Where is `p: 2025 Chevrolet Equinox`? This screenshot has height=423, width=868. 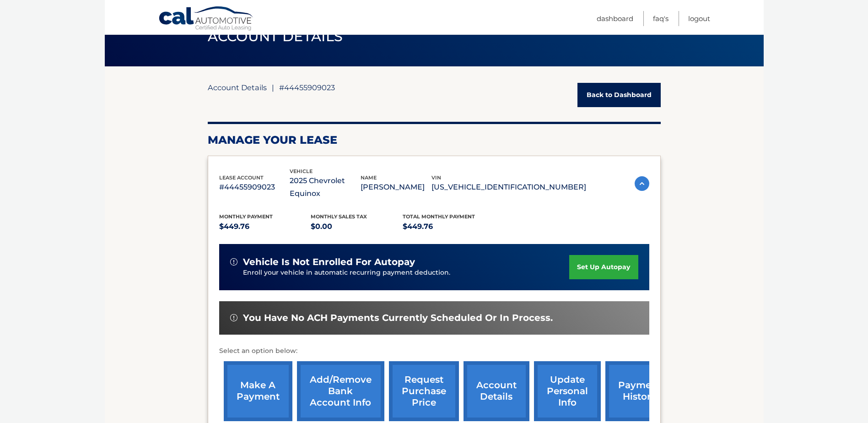
p: 2025 Chevrolet Equinox is located at coordinates (325, 187).